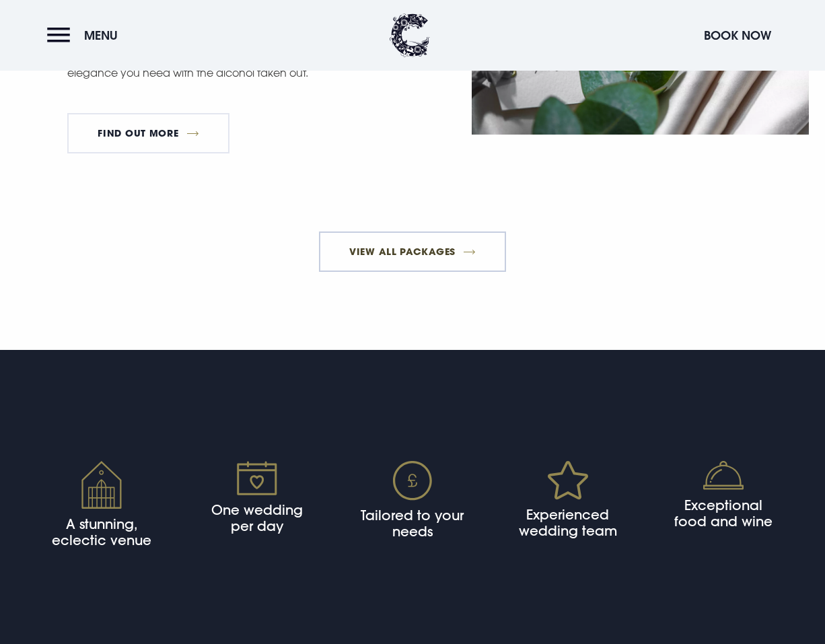 The width and height of the screenshot is (825, 644). Describe the element at coordinates (412, 480) in the screenshot. I see `img: Pound icon` at that location.